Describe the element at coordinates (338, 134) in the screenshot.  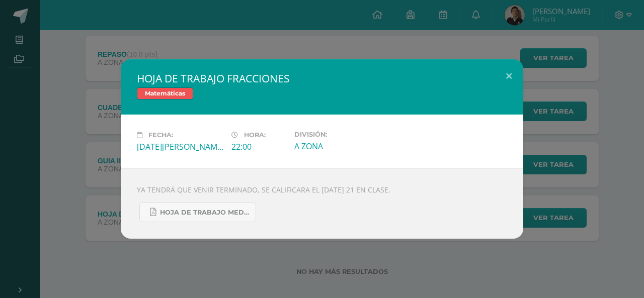
I see `label: División:` at that location.